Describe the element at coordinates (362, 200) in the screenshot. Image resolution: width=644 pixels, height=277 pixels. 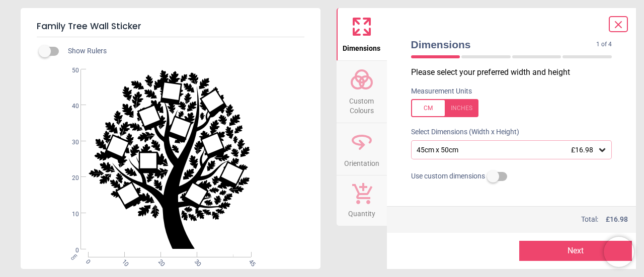
I see `button: Quantity` at that location.